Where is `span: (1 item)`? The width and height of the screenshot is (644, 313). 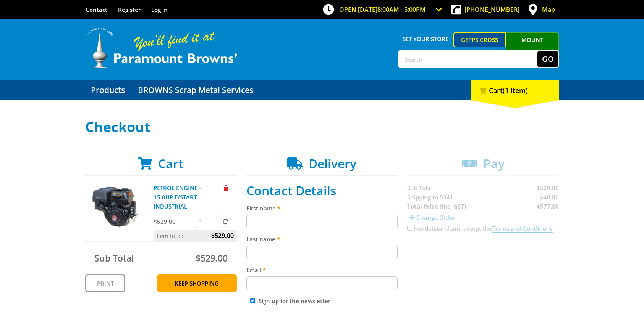 span: (1 item) is located at coordinates (515, 90).